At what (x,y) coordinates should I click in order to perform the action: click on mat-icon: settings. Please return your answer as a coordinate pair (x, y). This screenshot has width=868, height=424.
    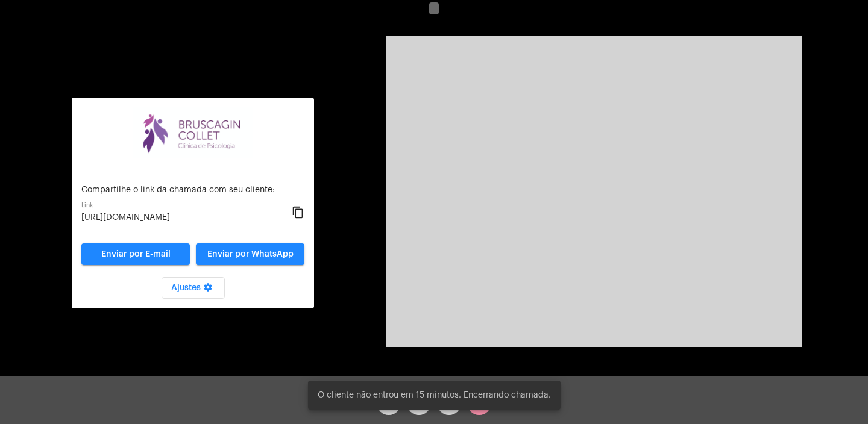
    Looking at the image, I should click on (208, 290).